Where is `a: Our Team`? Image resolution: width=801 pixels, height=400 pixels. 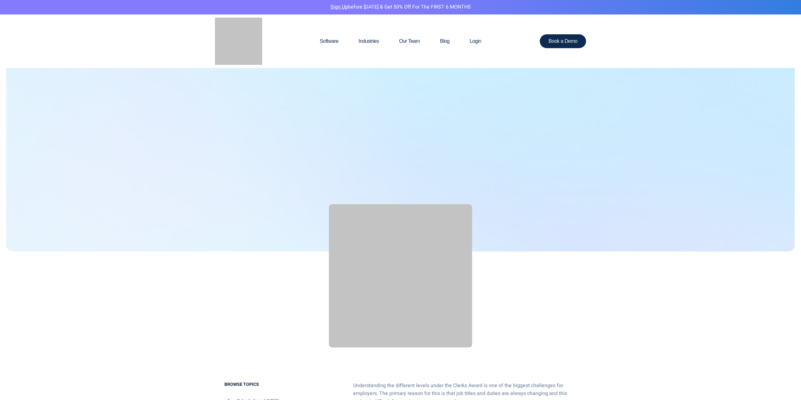
a: Our Team is located at coordinates (409, 41).